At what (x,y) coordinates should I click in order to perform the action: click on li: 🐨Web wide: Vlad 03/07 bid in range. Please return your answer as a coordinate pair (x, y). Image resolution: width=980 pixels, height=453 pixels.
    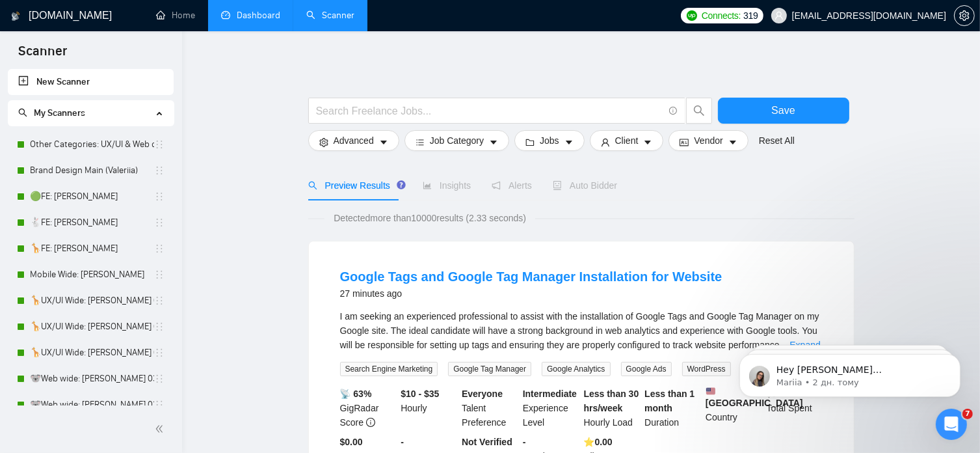
    Looking at the image, I should click on (91, 404).